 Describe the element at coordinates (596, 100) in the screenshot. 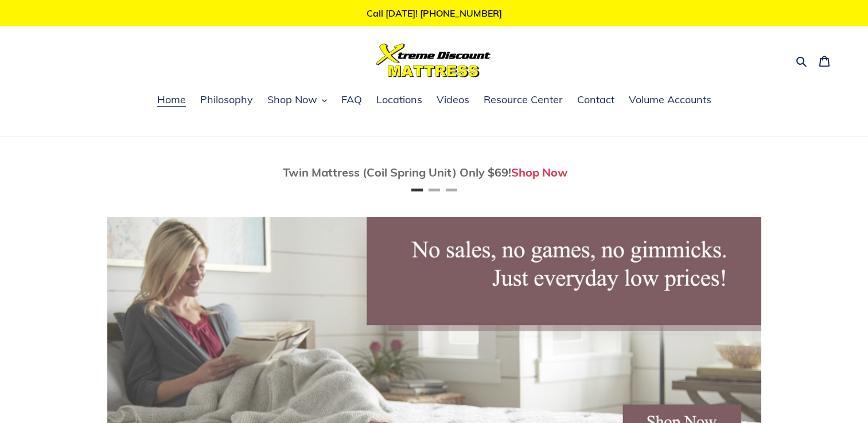

I see `a: Contact` at that location.